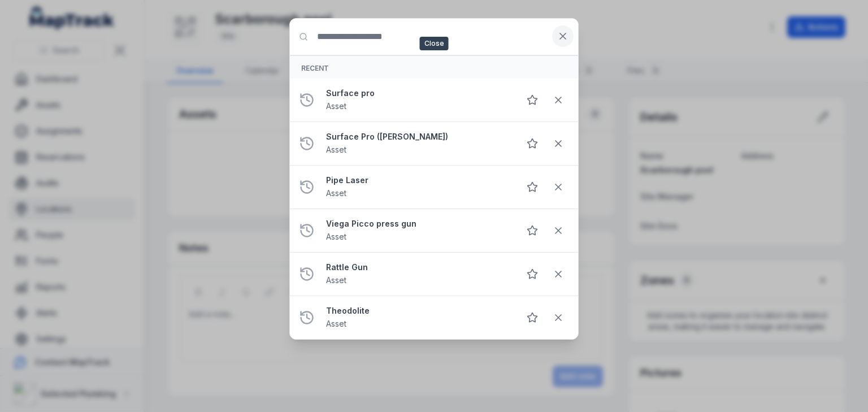 The image size is (868, 412). I want to click on strong: Rattle Gun, so click(418, 267).